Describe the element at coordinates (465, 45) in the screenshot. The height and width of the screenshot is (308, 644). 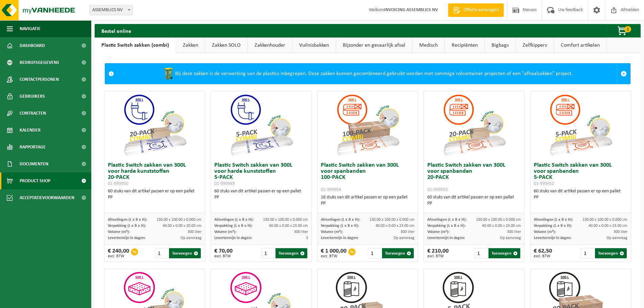
I see `a: Recipiënten` at that location.